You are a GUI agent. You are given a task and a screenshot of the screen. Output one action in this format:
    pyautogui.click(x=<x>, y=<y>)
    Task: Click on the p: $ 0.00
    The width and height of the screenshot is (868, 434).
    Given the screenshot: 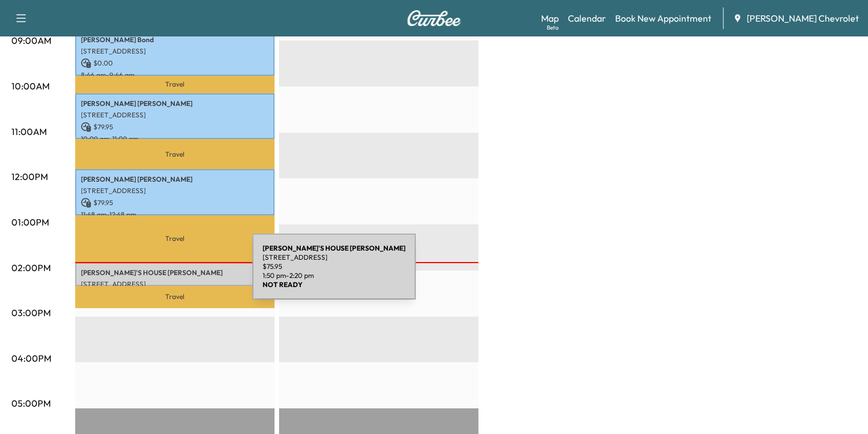 What is the action you would take?
    pyautogui.click(x=175, y=63)
    